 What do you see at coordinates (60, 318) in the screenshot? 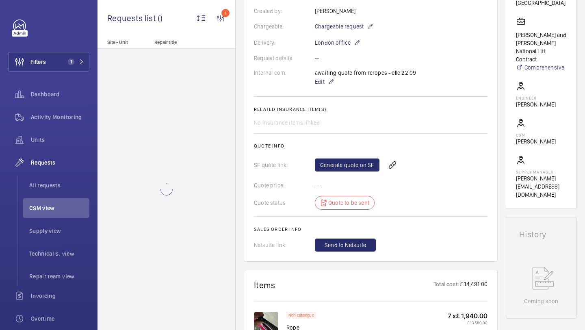
I see `span: Overtime` at bounding box center [60, 318].